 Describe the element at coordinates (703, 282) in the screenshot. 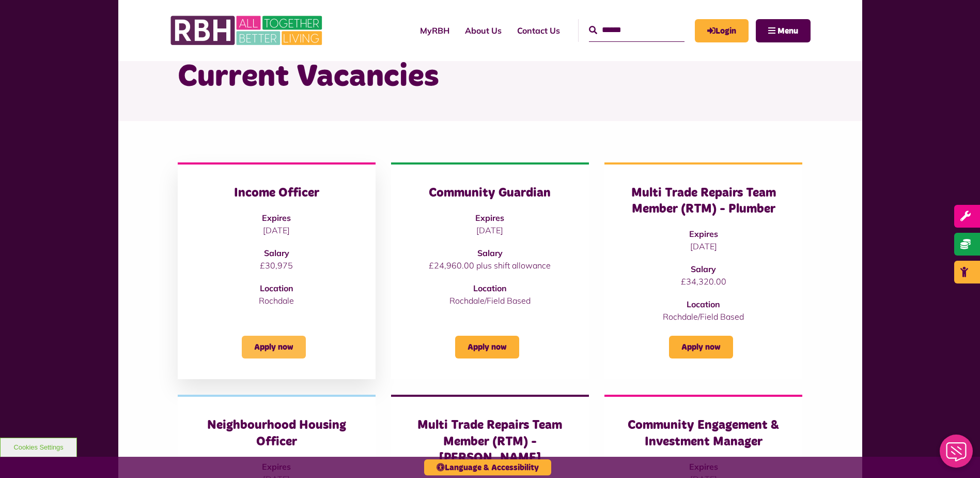

I see `p: £34,320.00` at that location.